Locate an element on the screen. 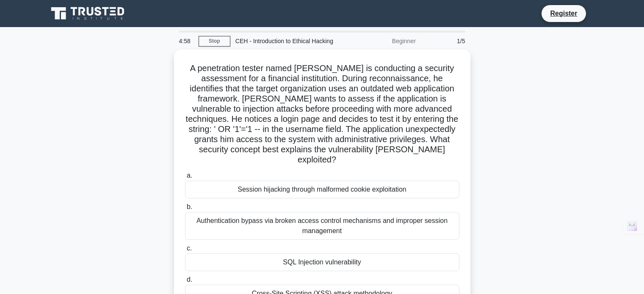 The height and width of the screenshot is (294, 644). span: d. is located at coordinates (189, 279).